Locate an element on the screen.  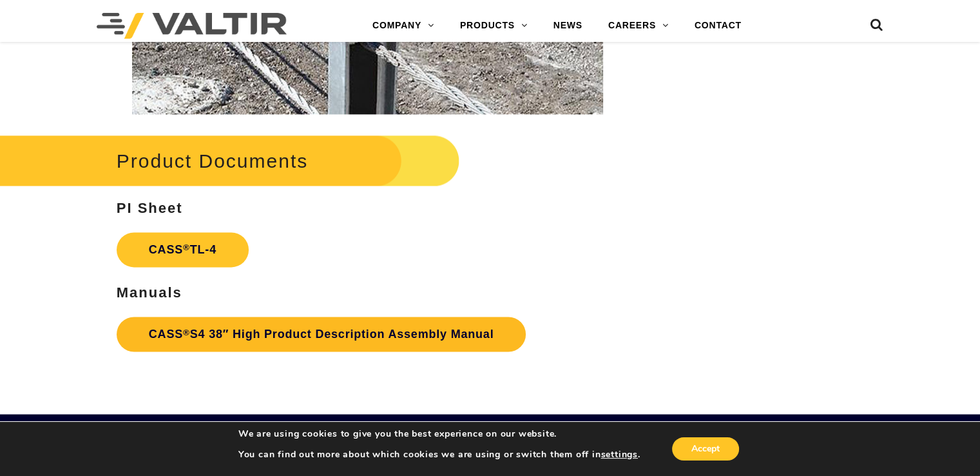
button: Accept is located at coordinates (706, 449).